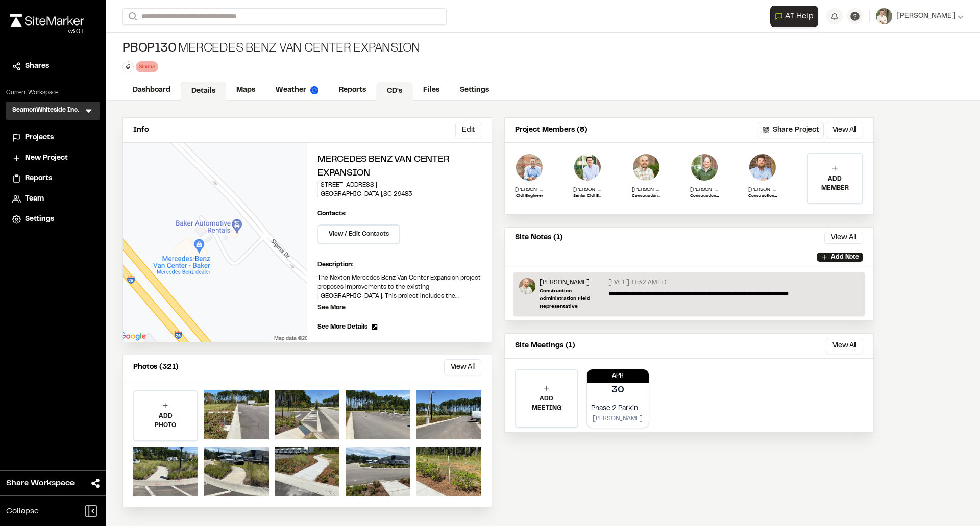  What do you see at coordinates (128, 67) in the screenshot?
I see `button: Edit Tags` at bounding box center [128, 67].